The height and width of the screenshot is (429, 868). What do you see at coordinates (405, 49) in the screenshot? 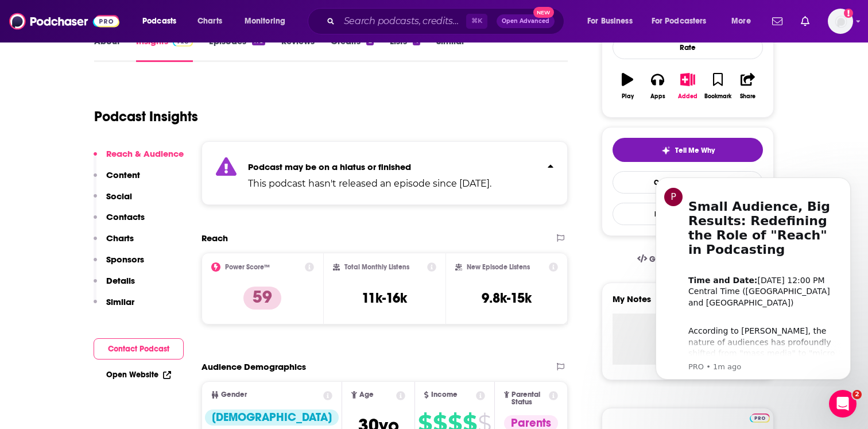
I see `a: Lists4` at bounding box center [405, 49].